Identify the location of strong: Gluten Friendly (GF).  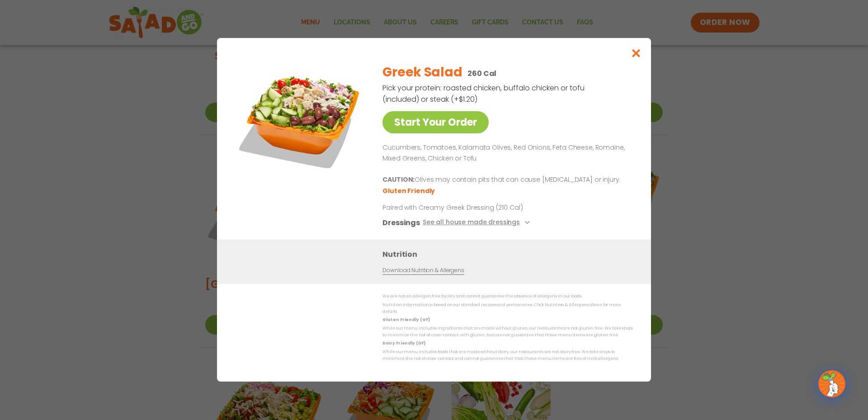
(406, 320).